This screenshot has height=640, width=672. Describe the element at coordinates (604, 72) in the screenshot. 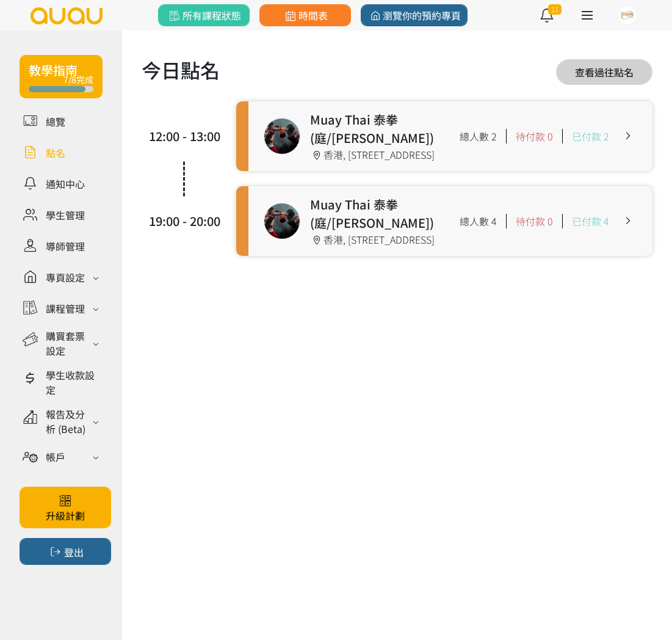

I see `a: 查看過往點名` at that location.